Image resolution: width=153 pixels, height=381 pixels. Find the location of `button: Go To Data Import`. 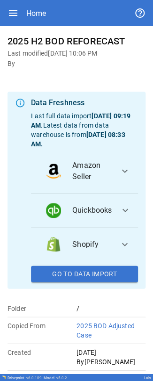

button: Go To Data Import is located at coordinates (84, 274).